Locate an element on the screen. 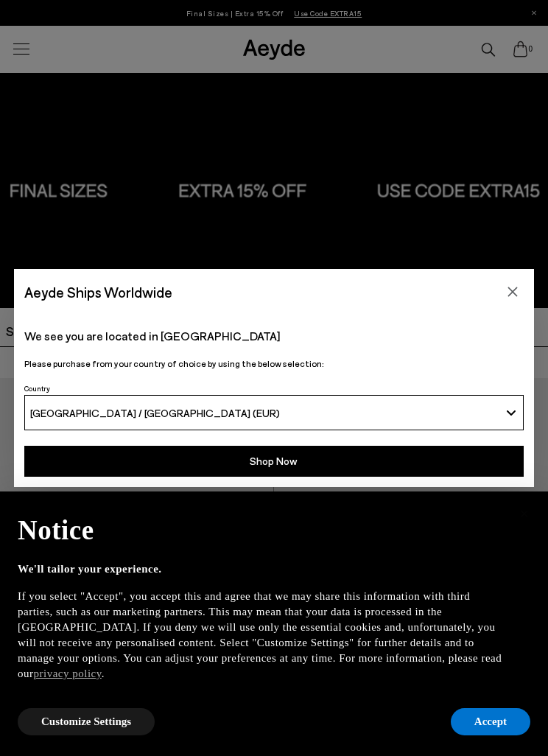 This screenshot has height=756, width=548. span: Aeyde Ships Worldwide is located at coordinates (98, 292).